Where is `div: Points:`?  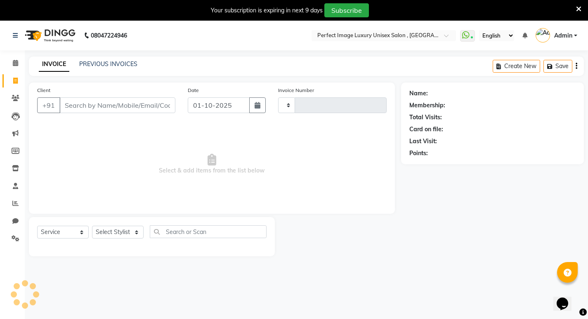
div: Points: is located at coordinates (418, 153).